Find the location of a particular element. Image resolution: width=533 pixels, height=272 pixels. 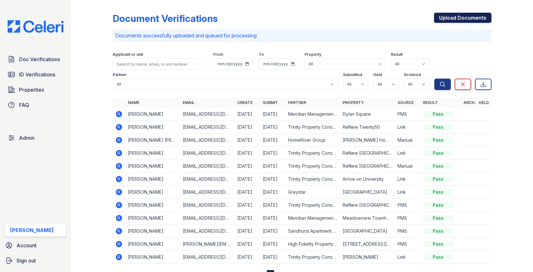

label: Result is located at coordinates (397, 55).